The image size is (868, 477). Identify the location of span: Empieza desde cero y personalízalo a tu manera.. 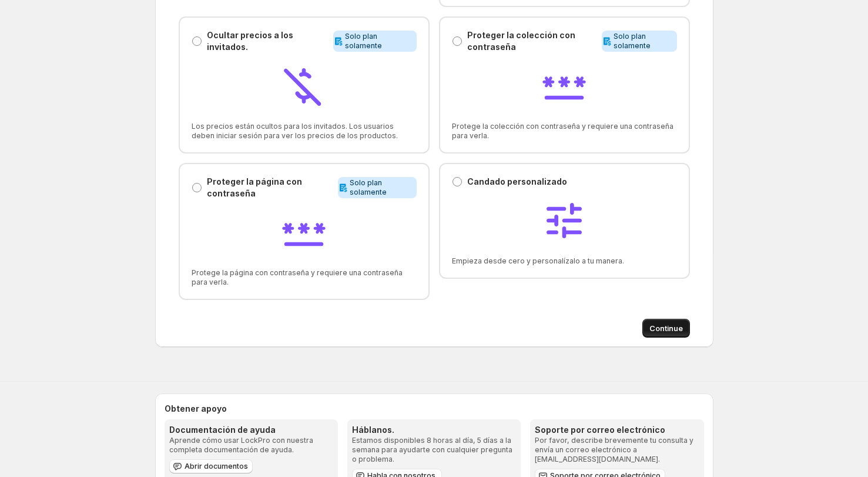
(565, 261).